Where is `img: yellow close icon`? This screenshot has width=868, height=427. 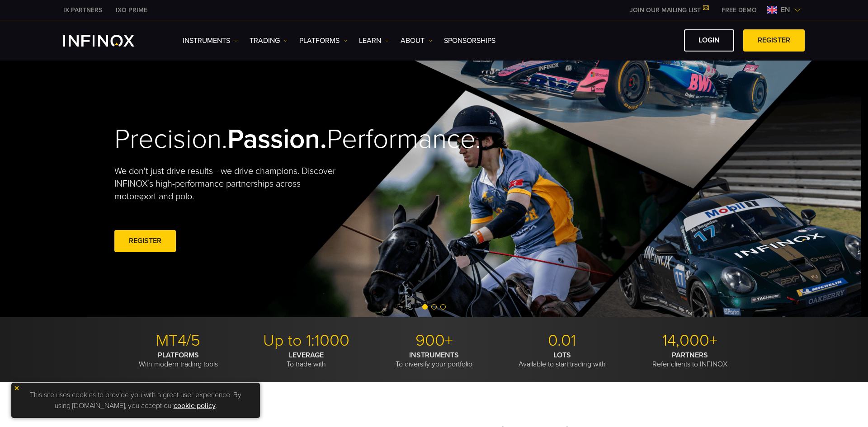 img: yellow close icon is located at coordinates (17, 388).